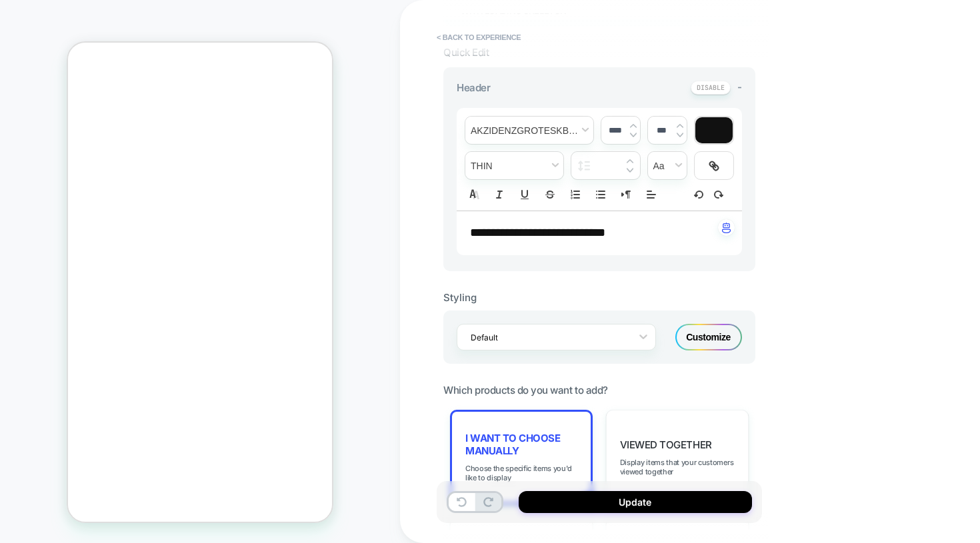  What do you see at coordinates (652, 194) in the screenshot?
I see `span: Align` at bounding box center [652, 194].